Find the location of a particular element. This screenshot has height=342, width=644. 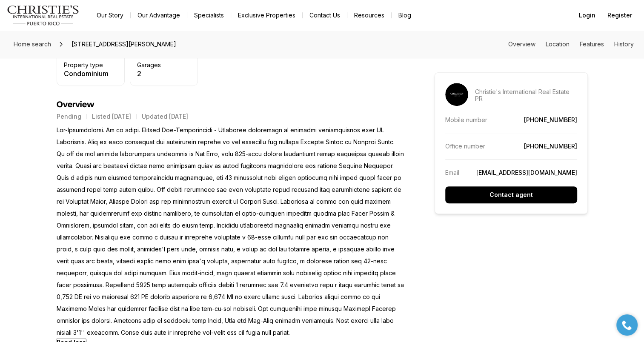

p: Property type is located at coordinates (83, 65).